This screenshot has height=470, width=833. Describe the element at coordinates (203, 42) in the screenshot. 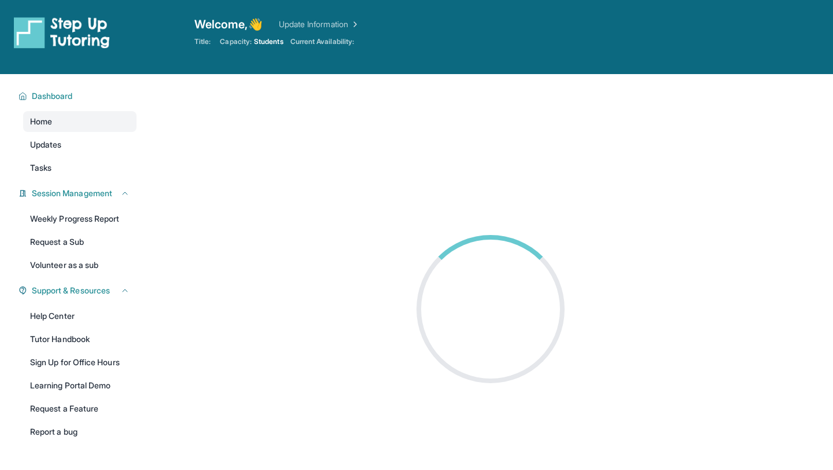

I see `span: Title:` at that location.